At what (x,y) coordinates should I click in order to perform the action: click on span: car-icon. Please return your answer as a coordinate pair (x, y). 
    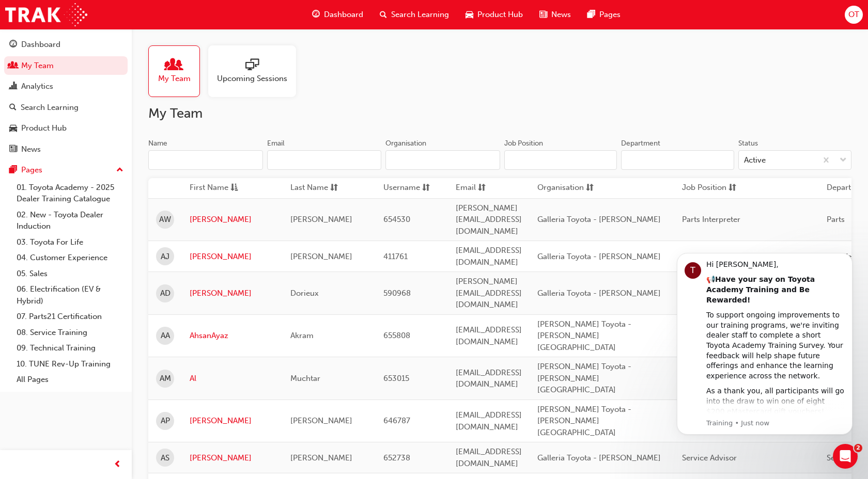
    Looking at the image, I should click on (469, 14).